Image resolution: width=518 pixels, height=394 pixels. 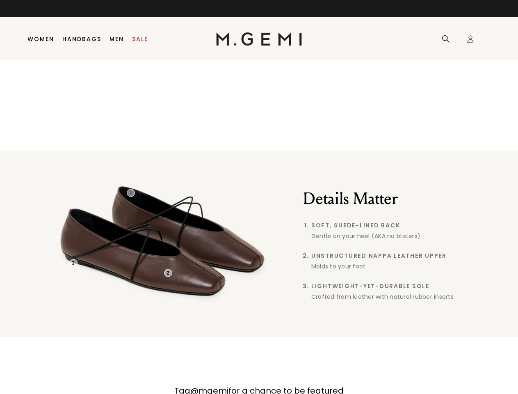 I want to click on img: M.Gemi, so click(x=259, y=39).